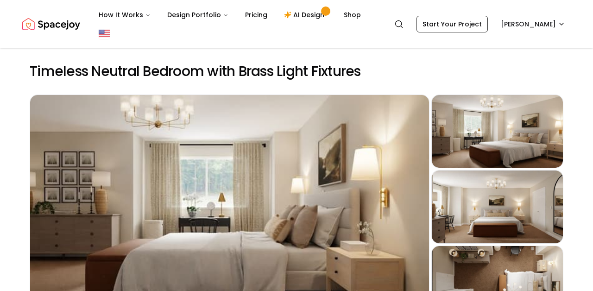  Describe the element at coordinates (51, 24) in the screenshot. I see `a: Spacejoy` at that location.